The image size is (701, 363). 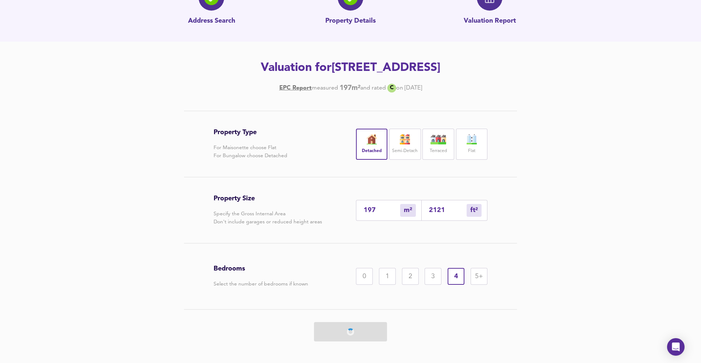 What do you see at coordinates (350, 21) in the screenshot?
I see `p: Property Details` at bounding box center [350, 21].